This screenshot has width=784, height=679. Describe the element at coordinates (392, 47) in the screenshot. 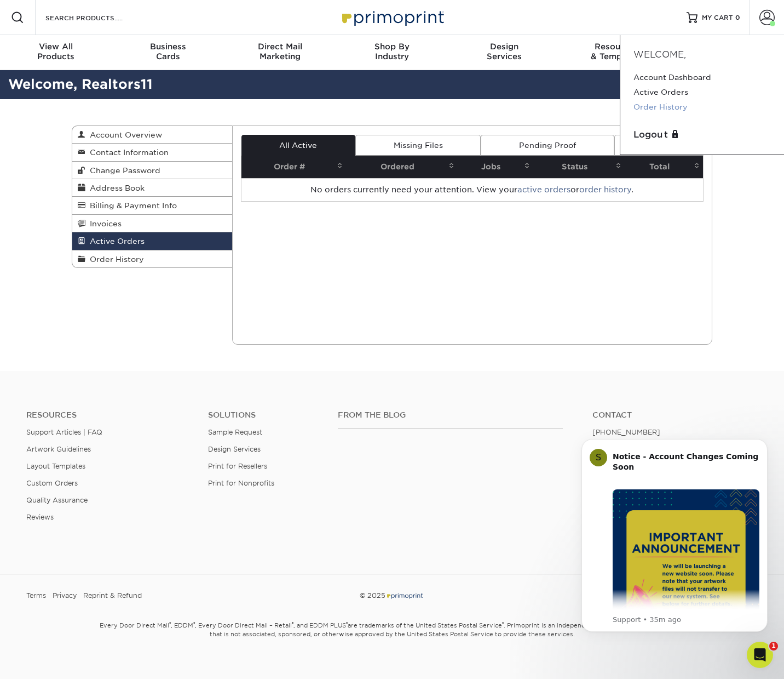

I see `span: Shop By` at that location.